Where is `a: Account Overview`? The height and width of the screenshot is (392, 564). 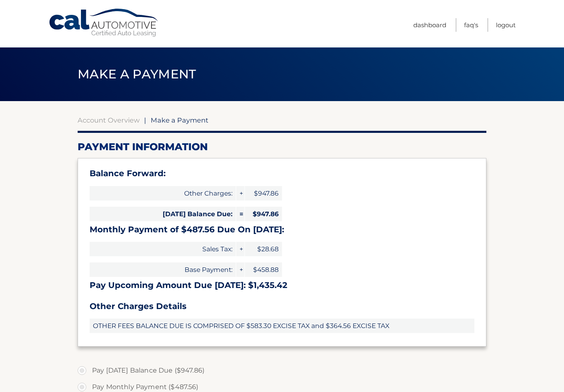 a: Account Overview is located at coordinates (109, 120).